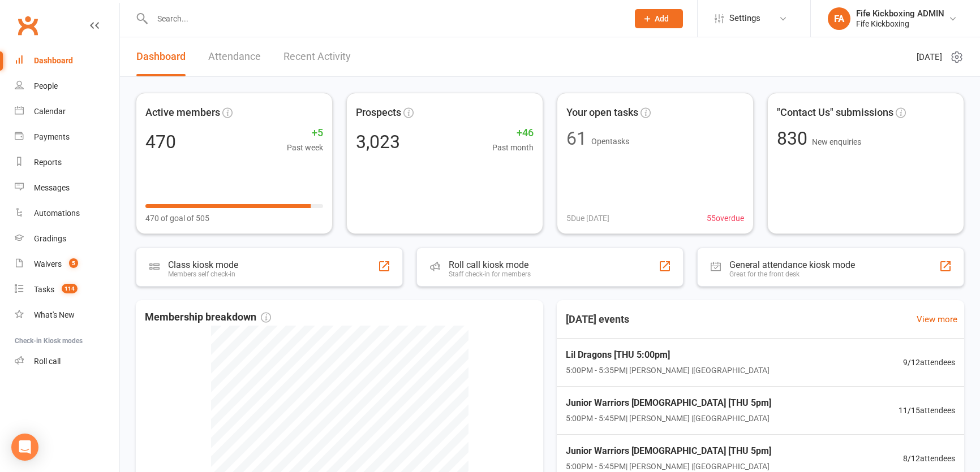  Describe the element at coordinates (668, 355) in the screenshot. I see `span: Lil Dragons [THU 5:00pm]` at that location.